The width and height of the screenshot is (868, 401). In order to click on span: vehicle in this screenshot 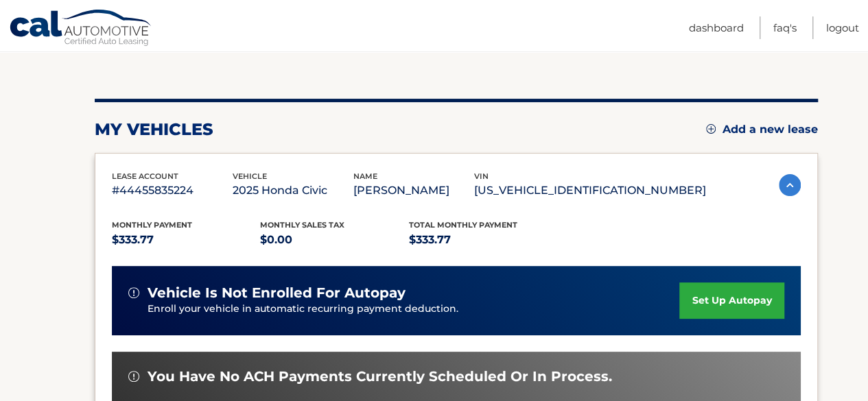, I will do `click(250, 176)`.